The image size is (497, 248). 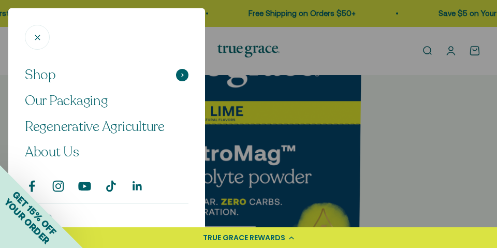 What do you see at coordinates (107, 127) in the screenshot?
I see `a: Regenerative Agriculture` at bounding box center [107, 127].